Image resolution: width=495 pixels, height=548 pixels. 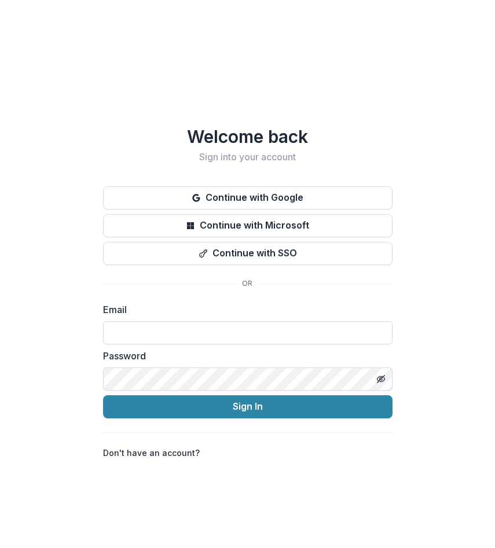 I want to click on h1: Welcome back, so click(x=248, y=137).